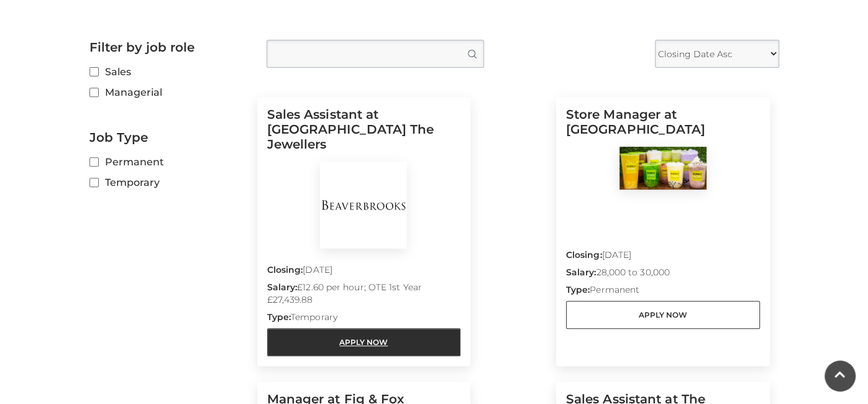 This screenshot has height=404, width=868. What do you see at coordinates (663, 292) in the screenshot?
I see `p: Permanent` at bounding box center [663, 292].